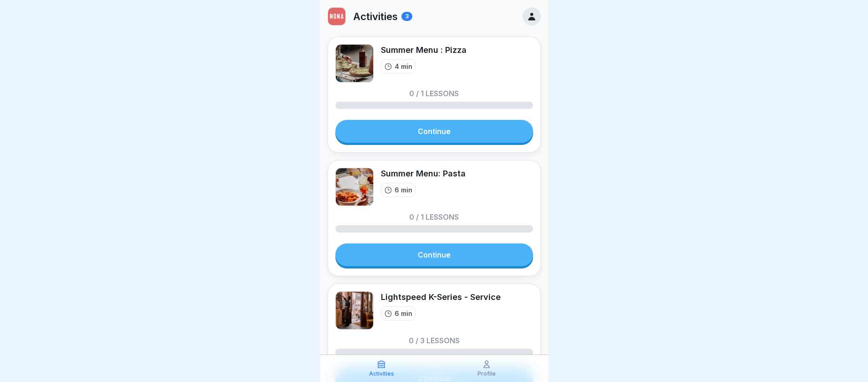 The image size is (868, 382). I want to click on img: wx6549wekxrj8voz9g052lvc.png, so click(354, 311).